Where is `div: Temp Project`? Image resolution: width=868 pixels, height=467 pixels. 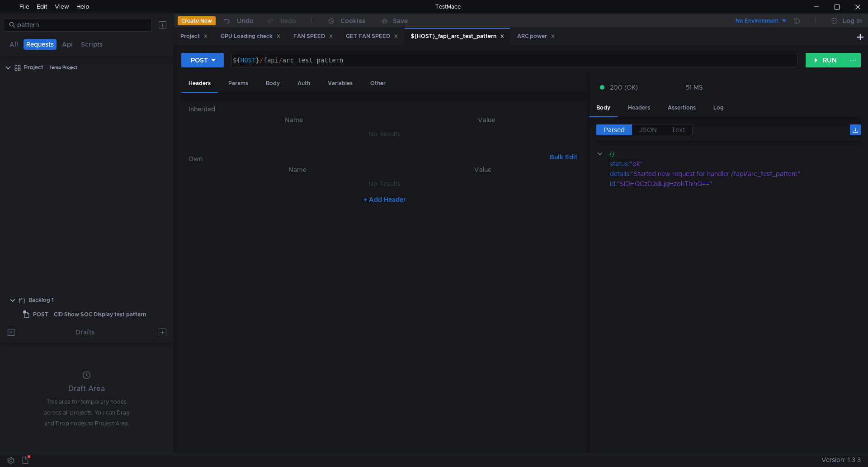 div: Temp Project is located at coordinates (63, 67).